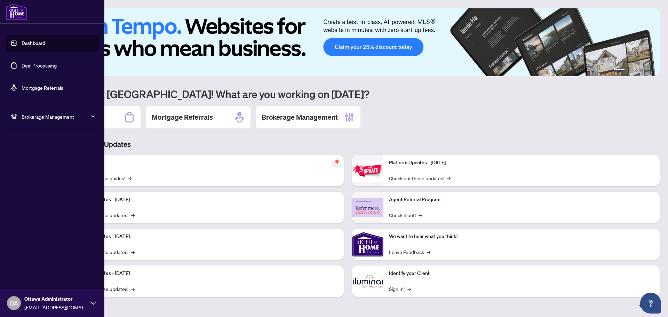  What do you see at coordinates (521, 273) in the screenshot?
I see `p: Identify your Client` at bounding box center [521, 273].